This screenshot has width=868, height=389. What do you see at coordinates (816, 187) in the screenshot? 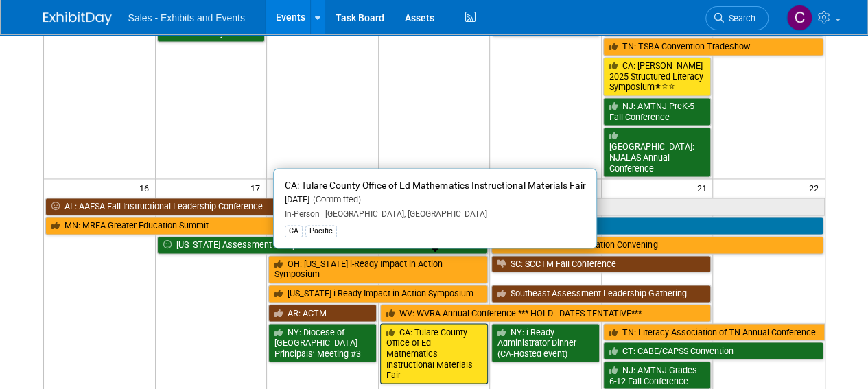
I see `span: 22` at bounding box center [816, 187].